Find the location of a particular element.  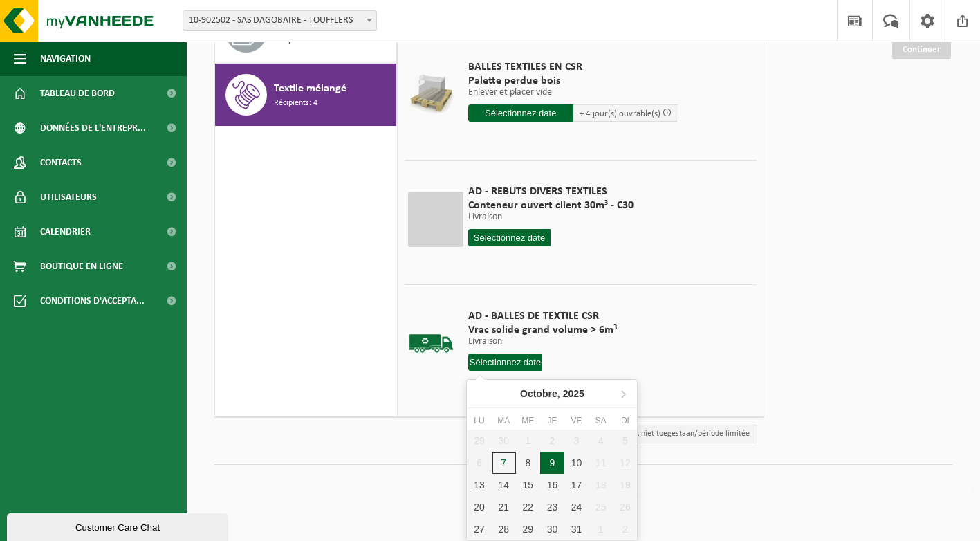

div: 30 is located at coordinates (552, 529).